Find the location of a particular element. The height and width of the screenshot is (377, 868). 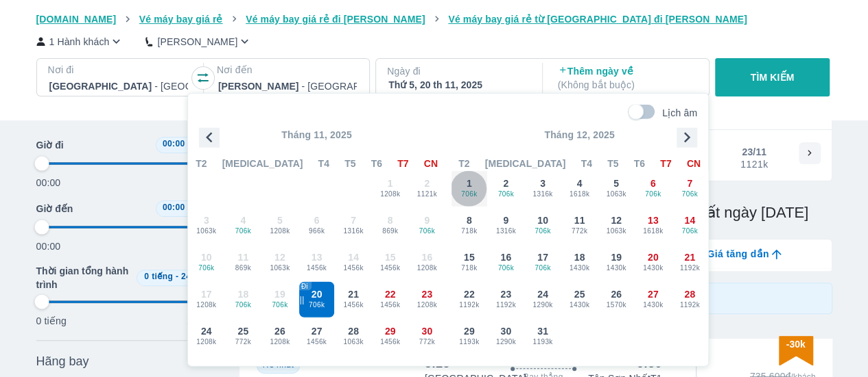

img: discount is located at coordinates (795, 351).